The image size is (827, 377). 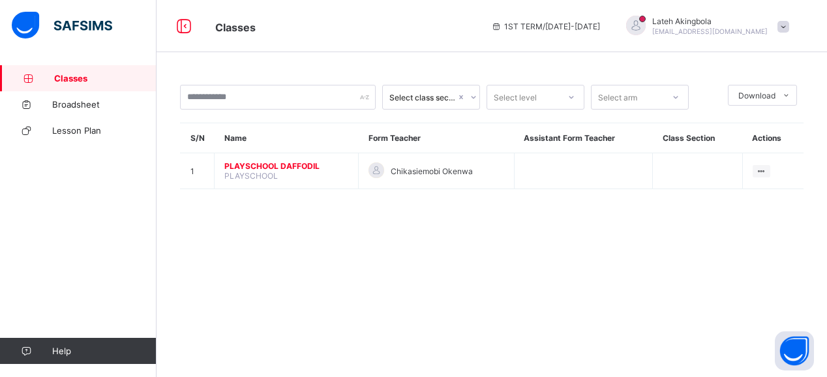 What do you see at coordinates (104, 104) in the screenshot?
I see `span: Broadsheet` at bounding box center [104, 104].